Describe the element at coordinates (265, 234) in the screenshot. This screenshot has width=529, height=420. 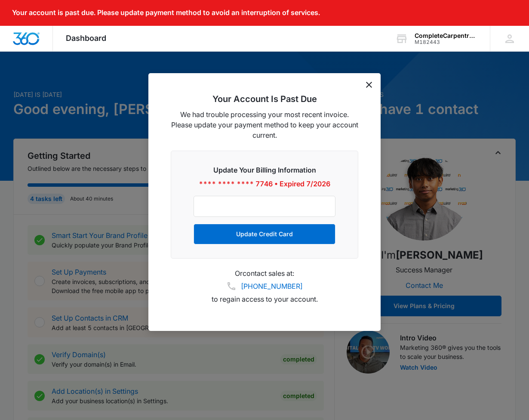
I see `button: Update Credit Card` at that location.